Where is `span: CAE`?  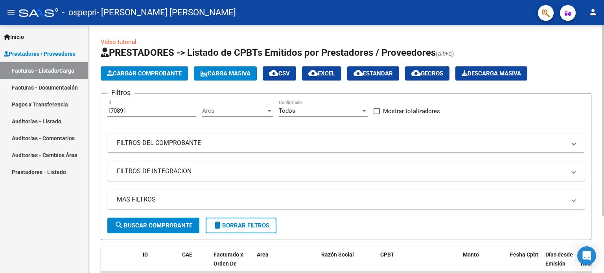 span: CAE is located at coordinates (187, 255).